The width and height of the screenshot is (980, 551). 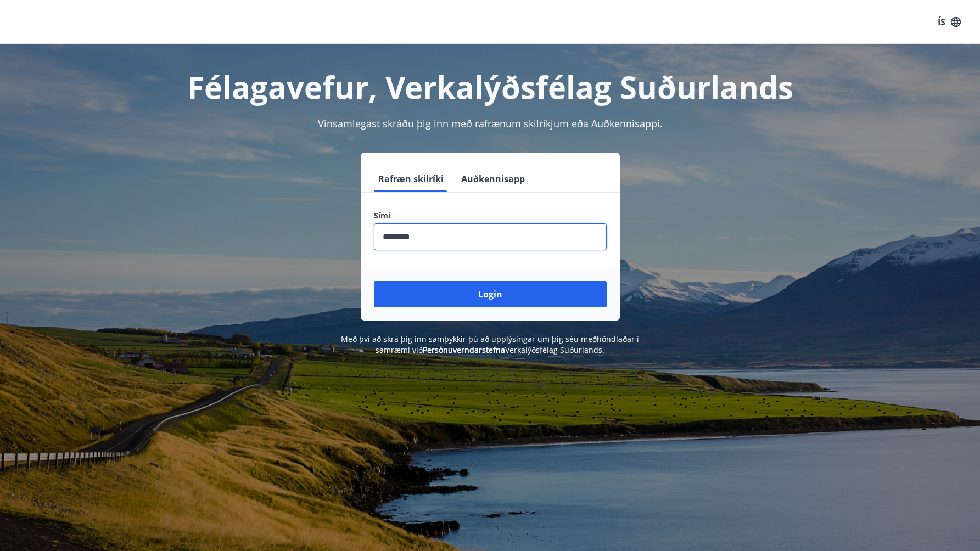 What do you see at coordinates (463, 350) in the screenshot?
I see `a: Persónuverndarstefna` at bounding box center [463, 350].